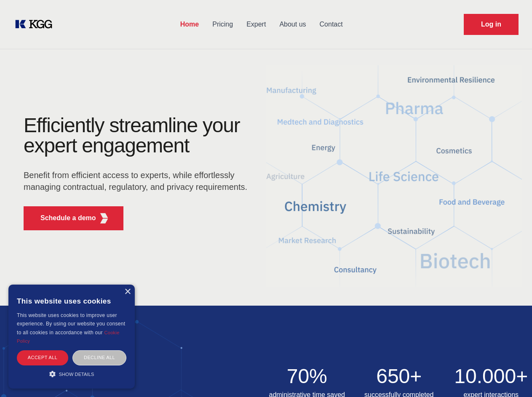 The width and height of the screenshot is (532, 397). What do you see at coordinates (307, 377) in the screenshot?
I see `h2: 70%` at bounding box center [307, 377].